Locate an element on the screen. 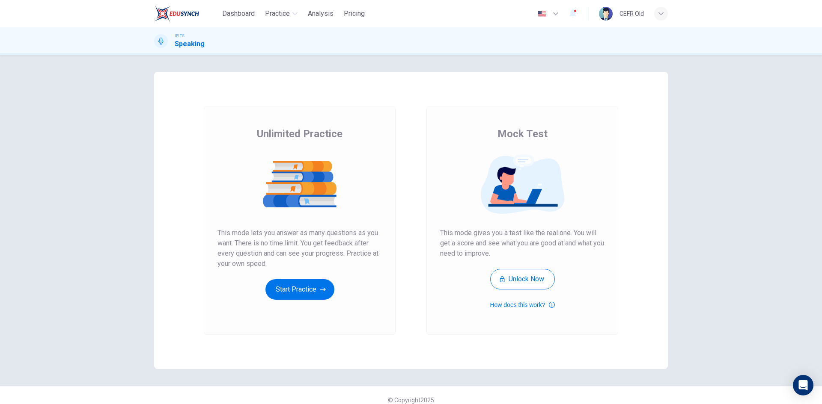  span: Analysis is located at coordinates (321, 14).